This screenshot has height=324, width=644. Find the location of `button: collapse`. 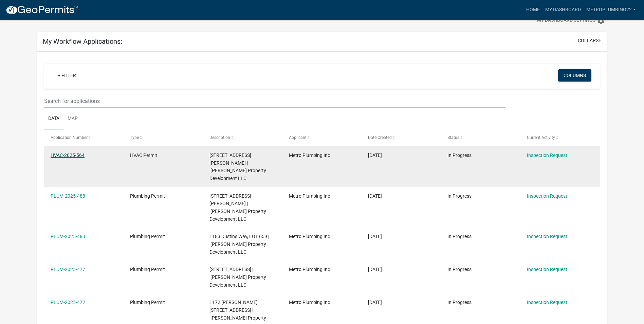

button: collapse is located at coordinates (589, 40).